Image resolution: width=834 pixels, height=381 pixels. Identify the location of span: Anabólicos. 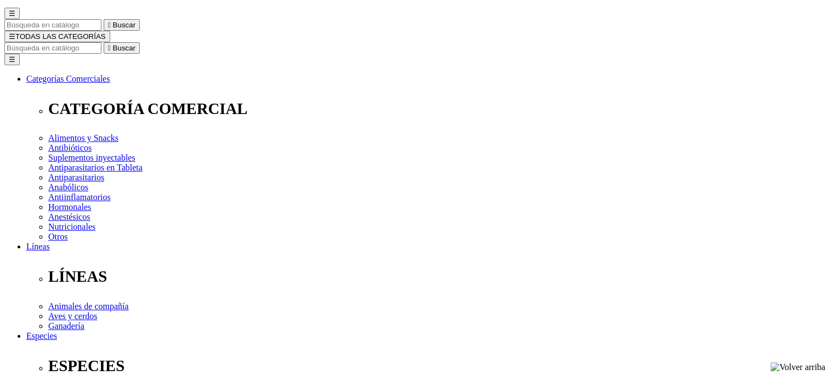
(68, 187).